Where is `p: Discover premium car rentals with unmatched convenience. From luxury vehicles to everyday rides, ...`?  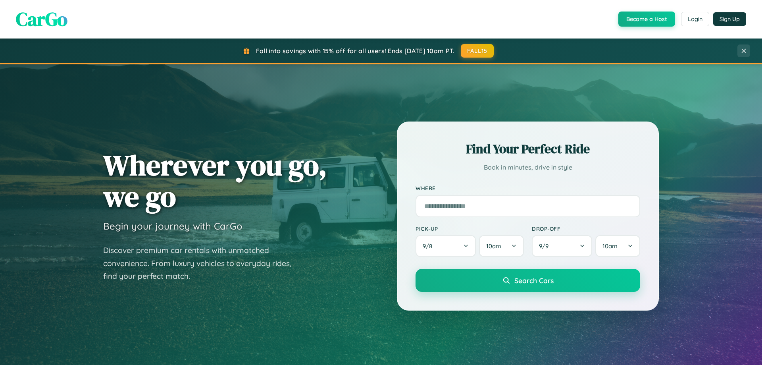 p: Discover premium car rentals with unmatched convenience. From luxury vehicles to everyday rides, ... is located at coordinates (202, 263).